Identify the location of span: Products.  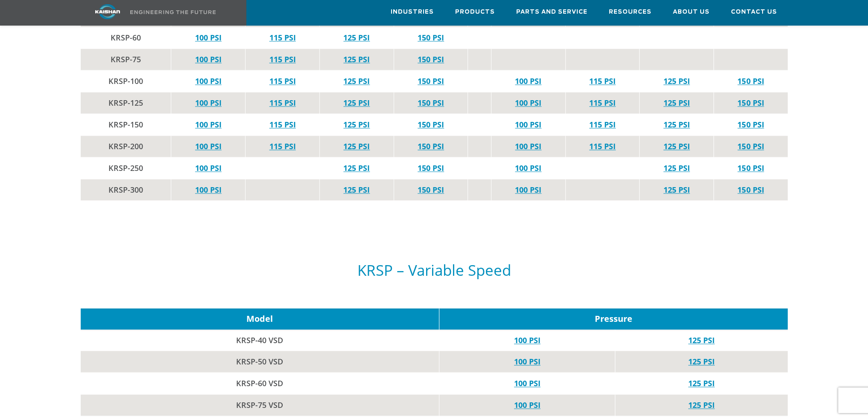
(475, 12).